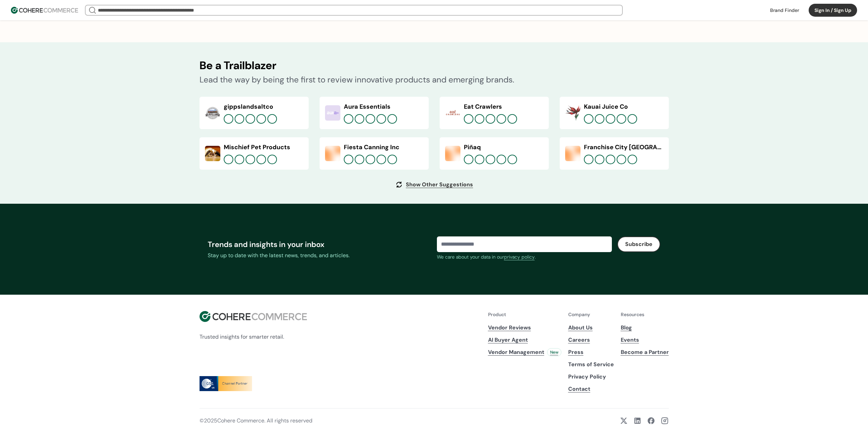  What do you see at coordinates (591, 352) in the screenshot?
I see `a: Press` at bounding box center [591, 352].